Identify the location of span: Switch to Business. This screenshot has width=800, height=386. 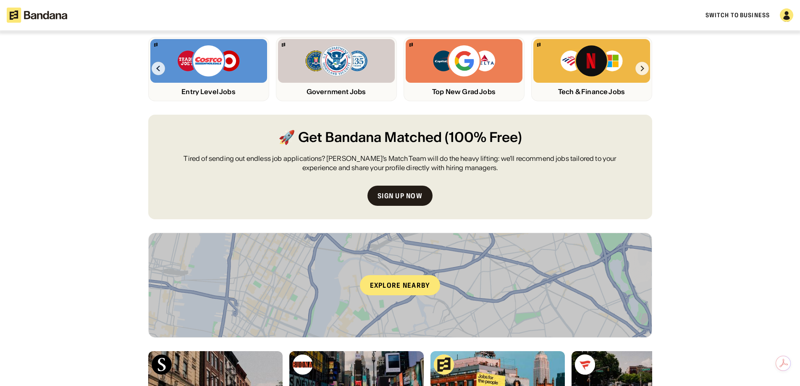
(737, 15).